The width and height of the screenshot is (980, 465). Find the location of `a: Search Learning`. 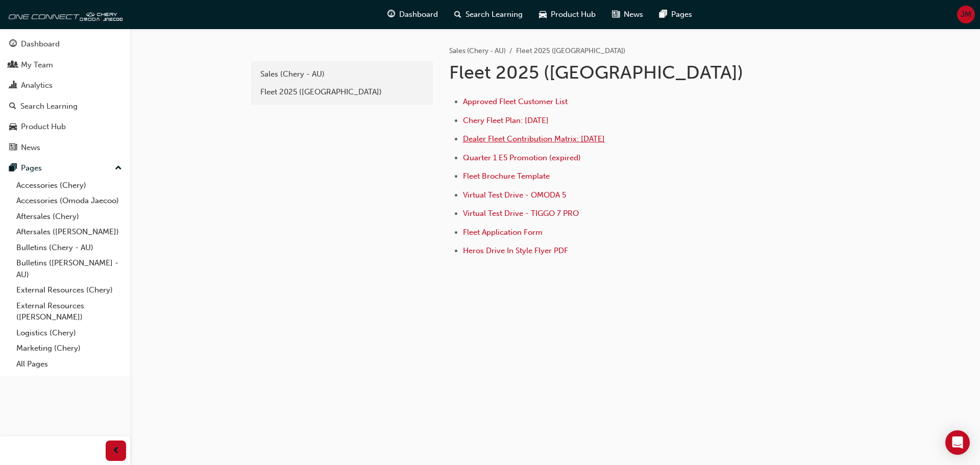

a: Search Learning is located at coordinates (65, 106).